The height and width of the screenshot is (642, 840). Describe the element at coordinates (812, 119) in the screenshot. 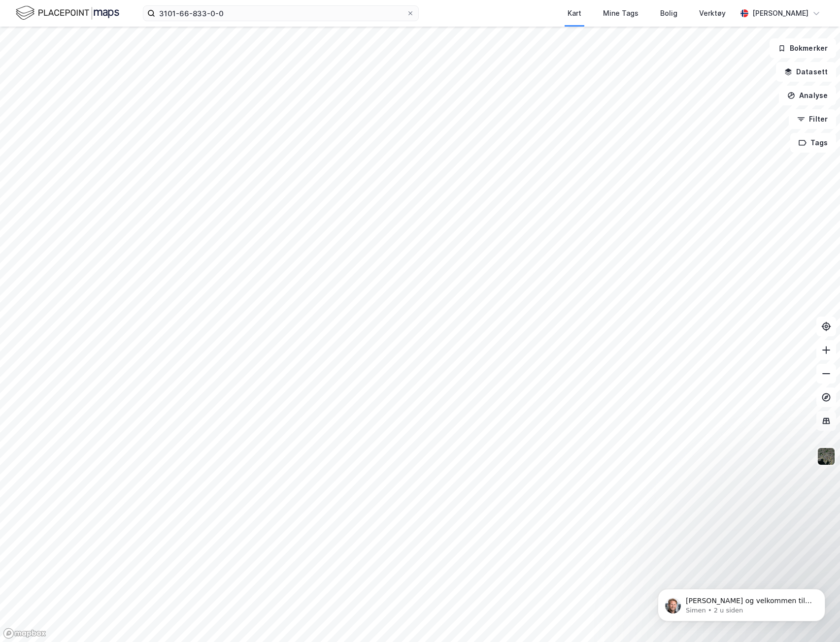

I see `button: Filter` at that location.